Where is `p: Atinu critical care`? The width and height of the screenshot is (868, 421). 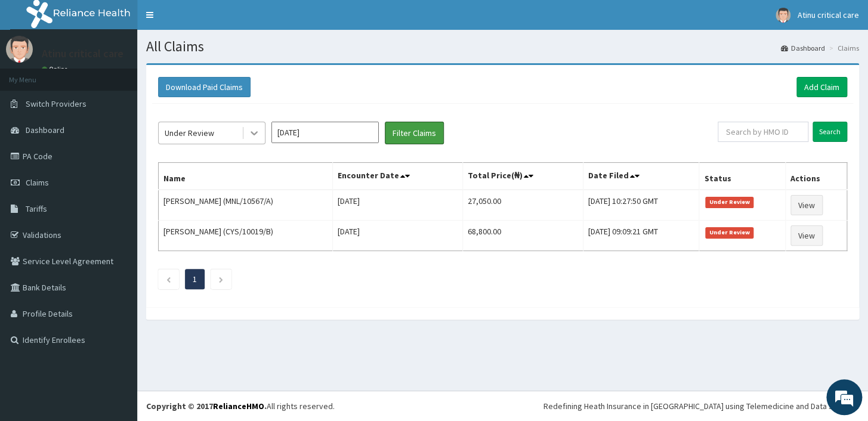 p: Atinu critical care is located at coordinates (82, 54).